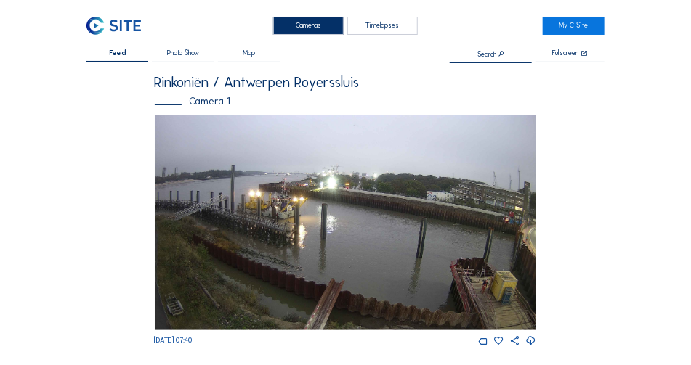 This screenshot has width=691, height=365. I want to click on span: Photo Show, so click(183, 54).